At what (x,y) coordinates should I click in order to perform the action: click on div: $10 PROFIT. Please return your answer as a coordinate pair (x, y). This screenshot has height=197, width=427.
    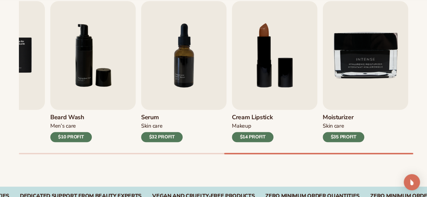
    Looking at the image, I should click on (71, 137).